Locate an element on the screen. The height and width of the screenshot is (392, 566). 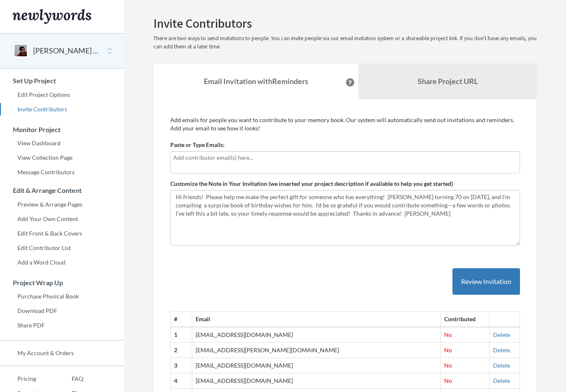
label: Customize the Note in Your Invitation (we inserted your project description if available to help ... is located at coordinates (312, 184).